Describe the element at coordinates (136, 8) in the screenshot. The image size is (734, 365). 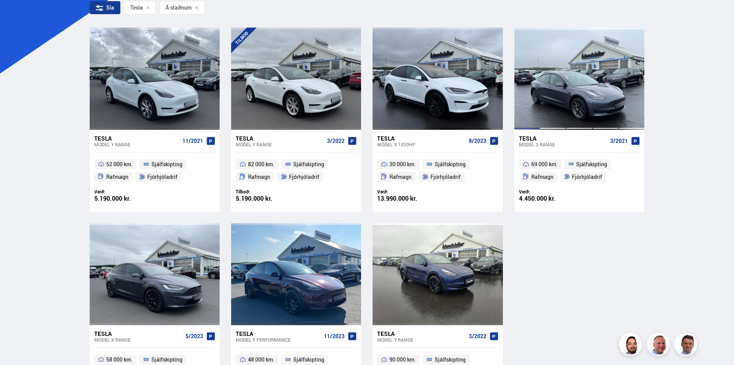
I see `span: Tesla` at that location.